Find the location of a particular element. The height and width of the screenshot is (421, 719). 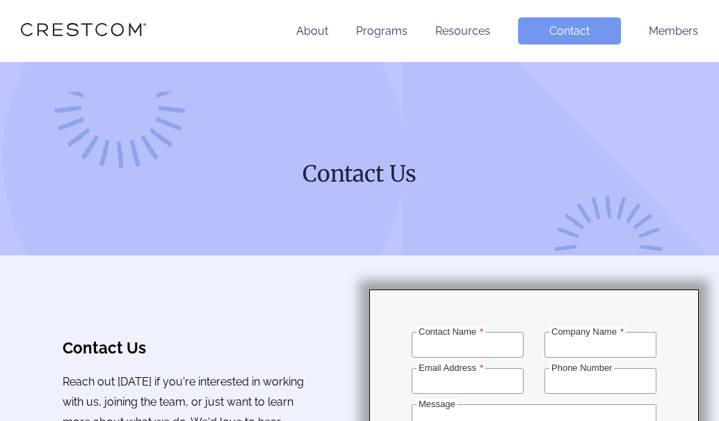

a: Programs is located at coordinates (382, 31).